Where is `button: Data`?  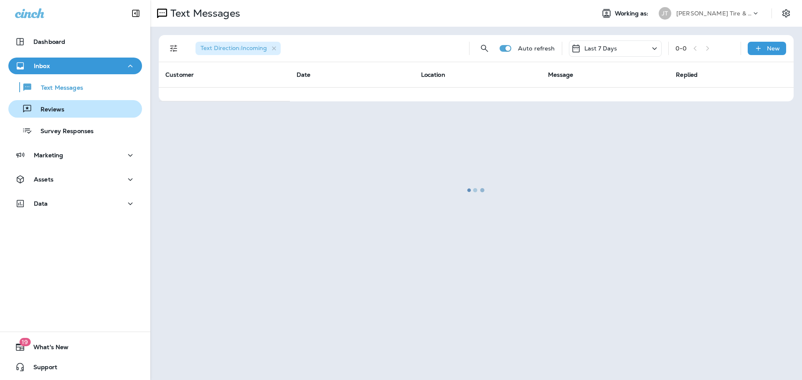 button: Data is located at coordinates (75, 204).